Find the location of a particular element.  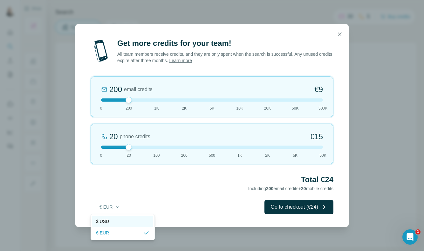

button: € EUR is located at coordinates (110, 207).